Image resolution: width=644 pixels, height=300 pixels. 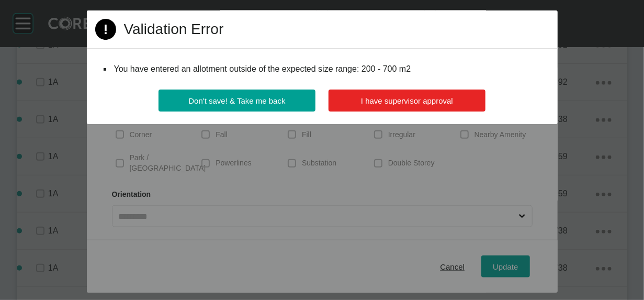 I want to click on h2: Validation Error, so click(x=173, y=29).